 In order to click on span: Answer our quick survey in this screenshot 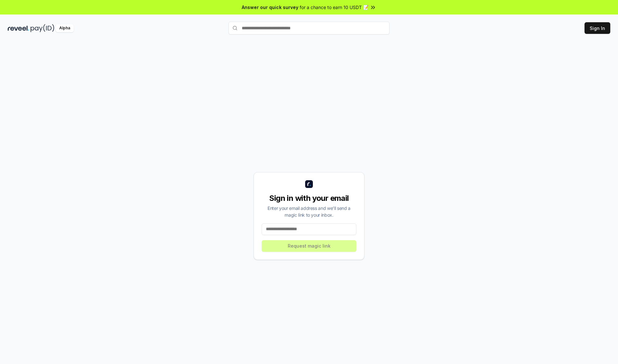, I will do `click(270, 7)`.